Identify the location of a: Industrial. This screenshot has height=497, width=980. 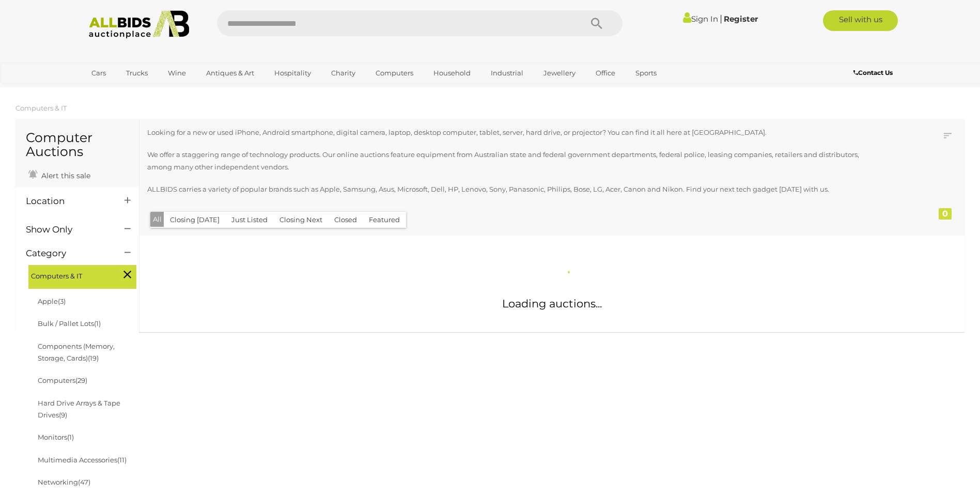
(507, 73).